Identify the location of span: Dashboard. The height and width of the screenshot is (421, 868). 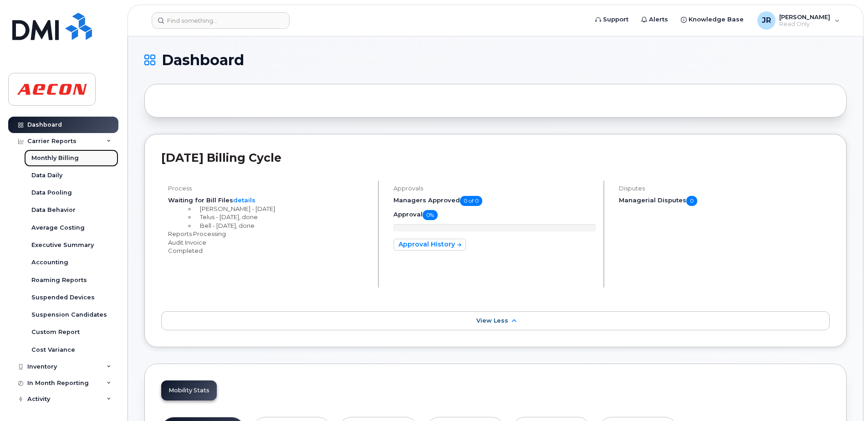
(203, 60).